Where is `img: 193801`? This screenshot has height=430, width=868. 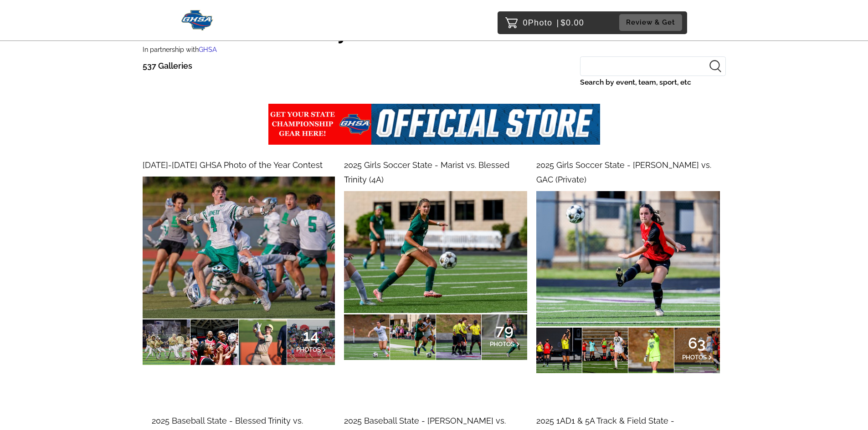 img: 193801 is located at coordinates (239, 248).